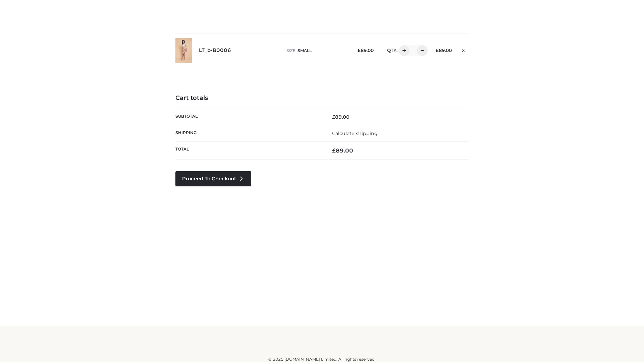  What do you see at coordinates (463, 50) in the screenshot?
I see `a: Remove this item` at bounding box center [463, 50].